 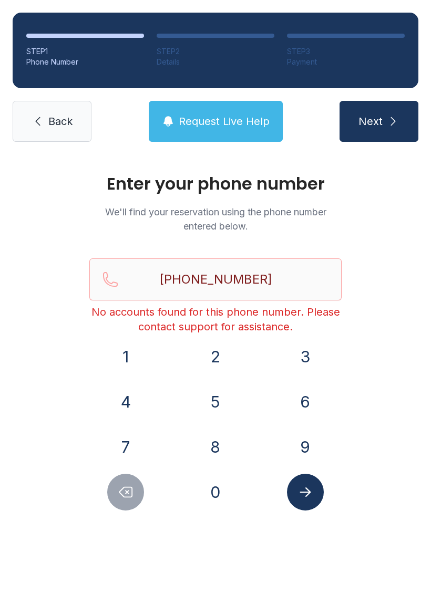 I want to click on button: 1, so click(x=126, y=357).